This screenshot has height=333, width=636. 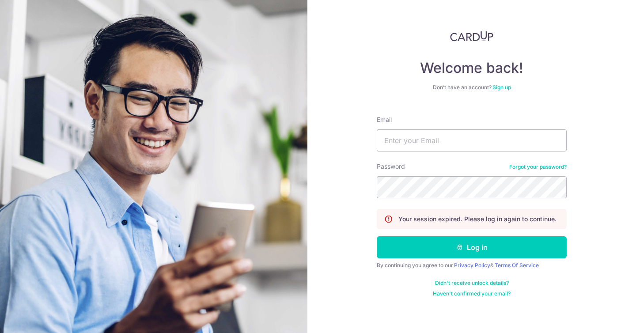 I want to click on a: Terms Of Service, so click(x=517, y=265).